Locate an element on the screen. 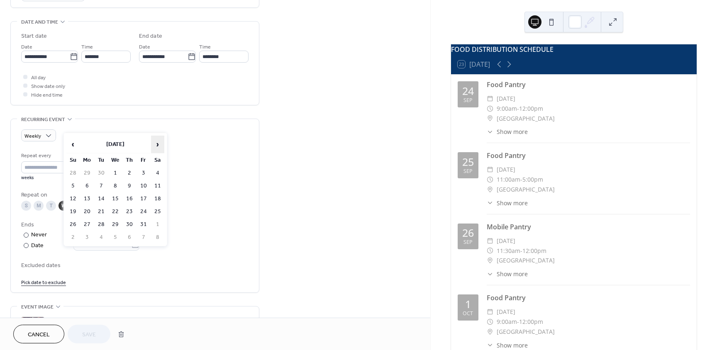 The height and width of the screenshot is (350, 717). span: Time is located at coordinates (87, 47).